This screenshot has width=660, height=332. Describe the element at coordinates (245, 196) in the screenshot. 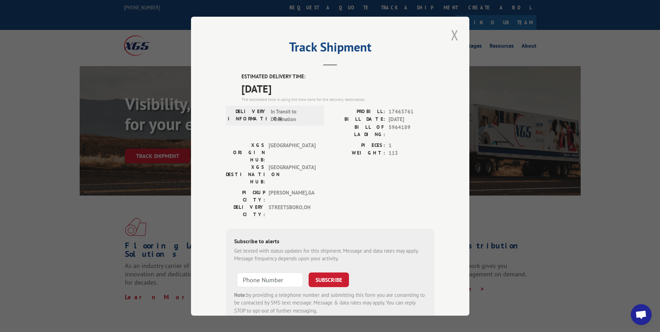

I see `label: PICKUP CITY:` at that location.